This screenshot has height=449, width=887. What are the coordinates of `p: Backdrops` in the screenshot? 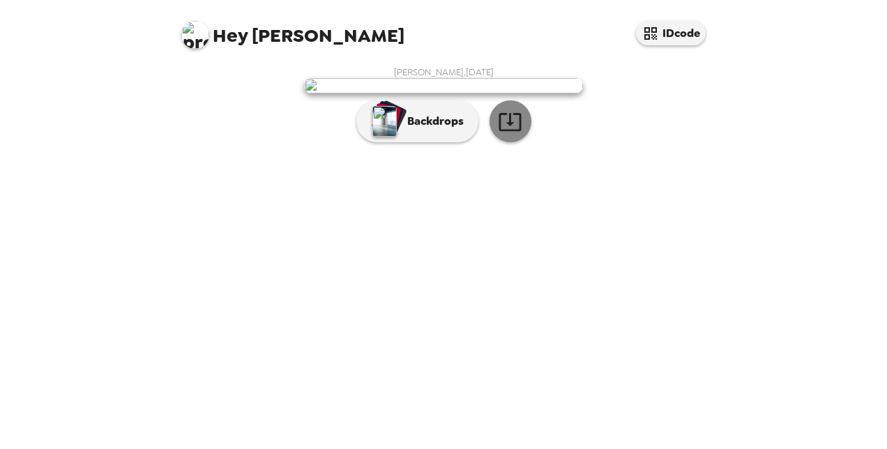 It's located at (432, 121).